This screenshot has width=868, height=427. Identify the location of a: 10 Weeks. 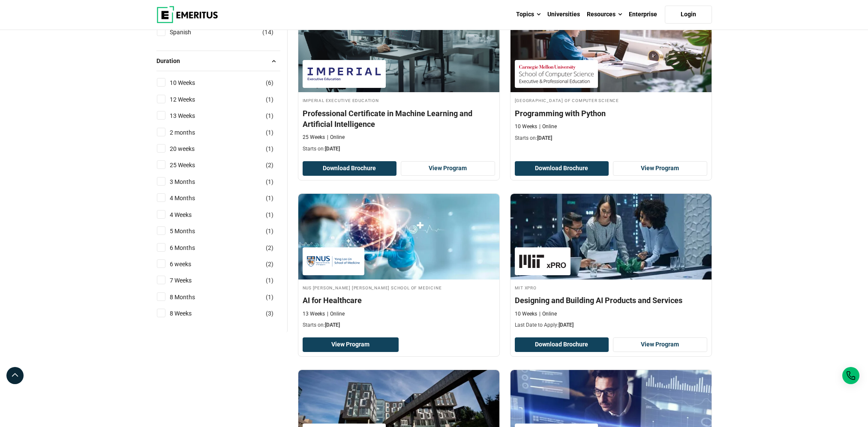
(191, 82).